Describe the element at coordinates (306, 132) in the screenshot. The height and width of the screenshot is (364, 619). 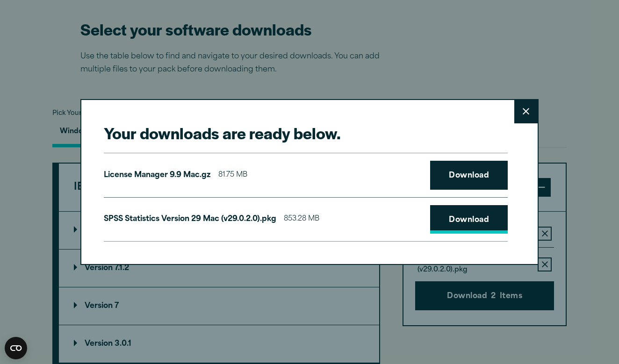
I see `h2: Your downloads are ready below.` at that location.